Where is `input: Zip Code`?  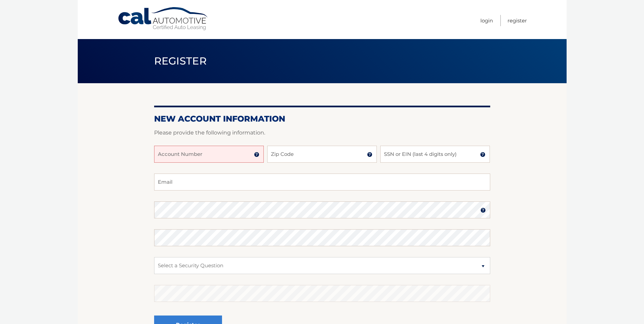
input: Zip Code is located at coordinates (322, 154).